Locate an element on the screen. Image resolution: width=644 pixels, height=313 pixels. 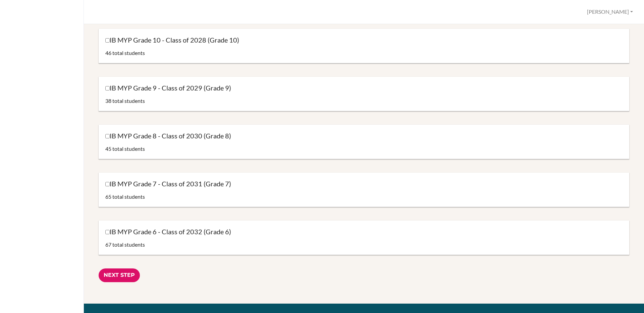
input: IB MYP Grade 10 - Class of 2028 (Grade 10) is located at coordinates (107, 41).